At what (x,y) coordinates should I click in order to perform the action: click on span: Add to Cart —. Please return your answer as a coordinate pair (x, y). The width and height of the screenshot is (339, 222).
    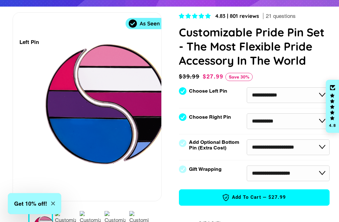
    Looking at the image, I should click on (254, 198).